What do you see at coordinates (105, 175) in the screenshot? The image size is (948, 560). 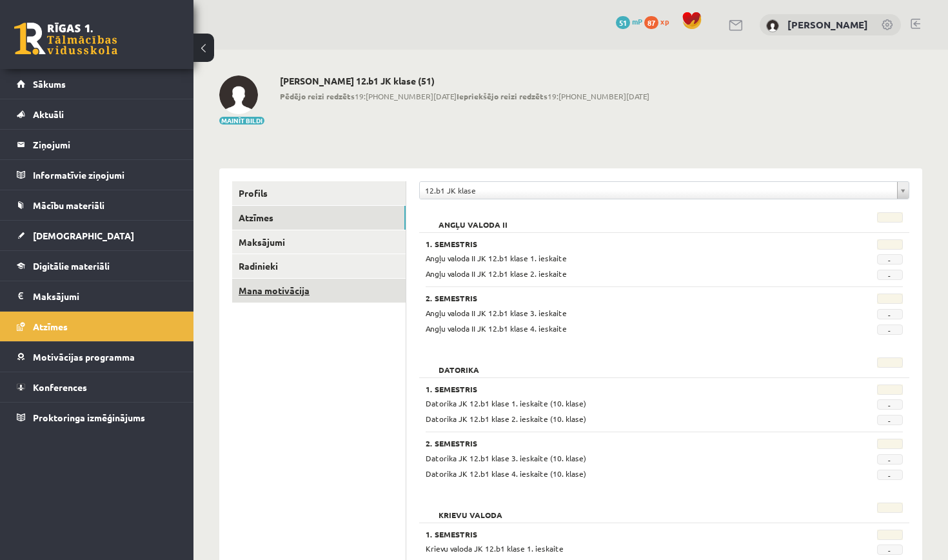 I see `legend: Informatīvie ziņojumi` at bounding box center [105, 175].